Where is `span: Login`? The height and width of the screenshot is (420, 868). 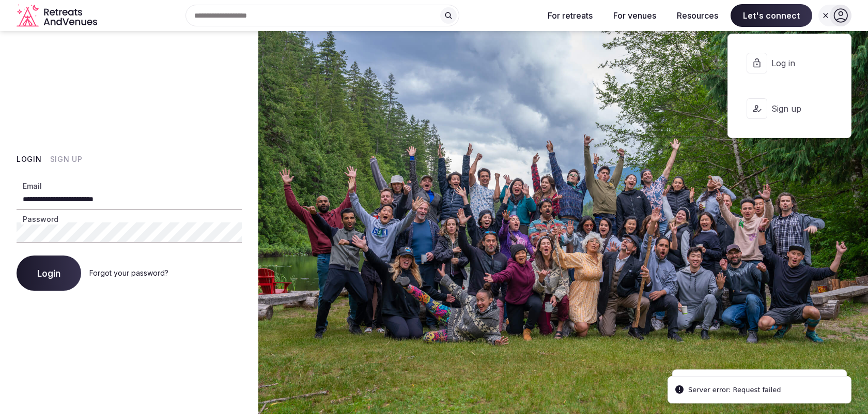 span: Login is located at coordinates (49, 273).